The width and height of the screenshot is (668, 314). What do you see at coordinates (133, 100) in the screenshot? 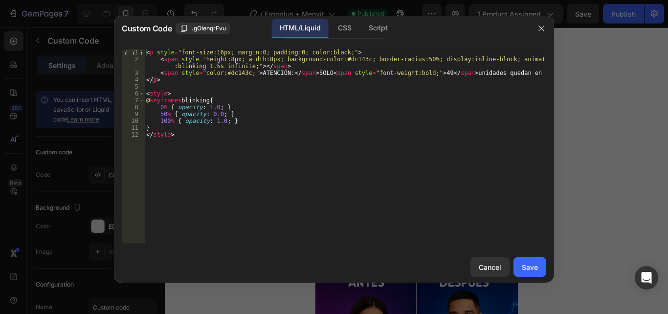
I see `div: 7` at bounding box center [133, 100].